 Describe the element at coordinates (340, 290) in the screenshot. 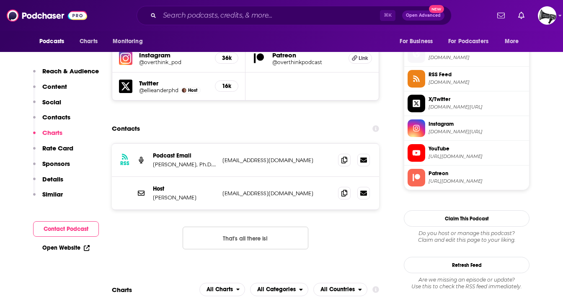

I see `h2: Countries` at that location.